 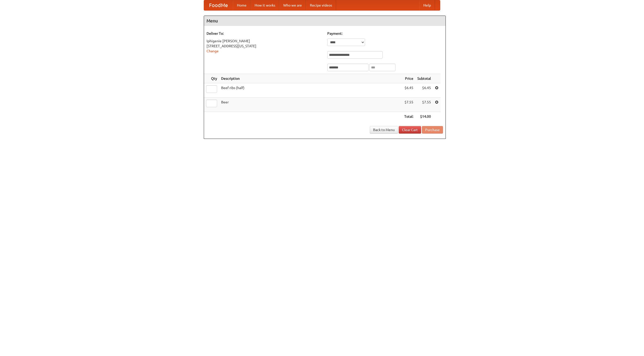 What do you see at coordinates (265, 33) in the screenshot?
I see `h5: Deliver To:` at bounding box center [265, 33].